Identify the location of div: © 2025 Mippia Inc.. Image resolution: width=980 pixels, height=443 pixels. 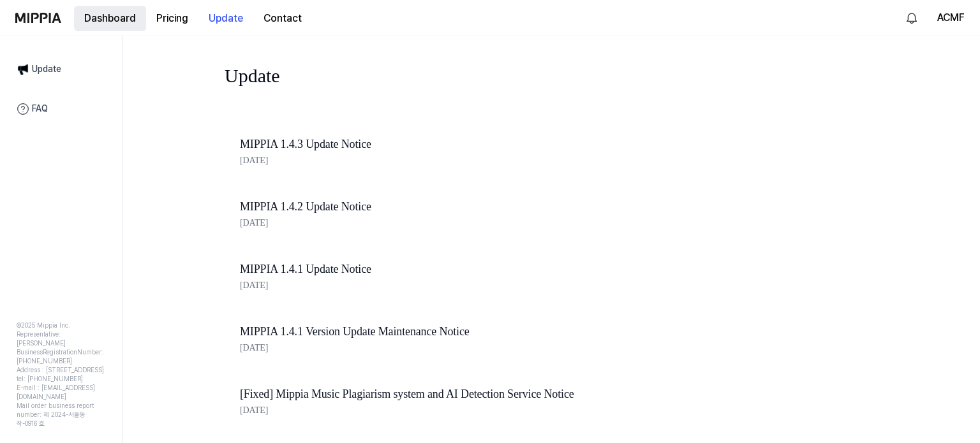
(60, 326).